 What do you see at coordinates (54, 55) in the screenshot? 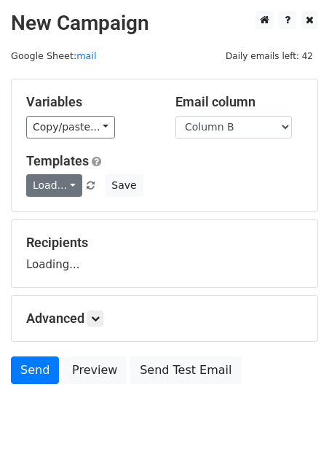
I see `small: Google Sheet:` at bounding box center [54, 55].